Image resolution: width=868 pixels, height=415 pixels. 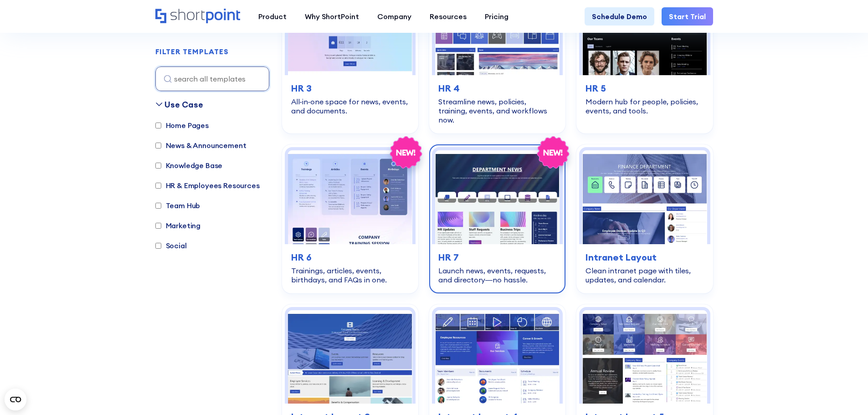 What do you see at coordinates (350, 106) in the screenshot?
I see `div: All‑in‑one space for news, events, and documents.` at bounding box center [350, 106].